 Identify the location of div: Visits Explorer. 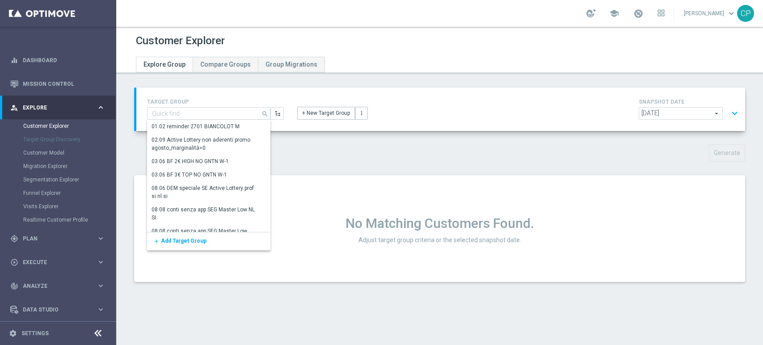
(69, 207).